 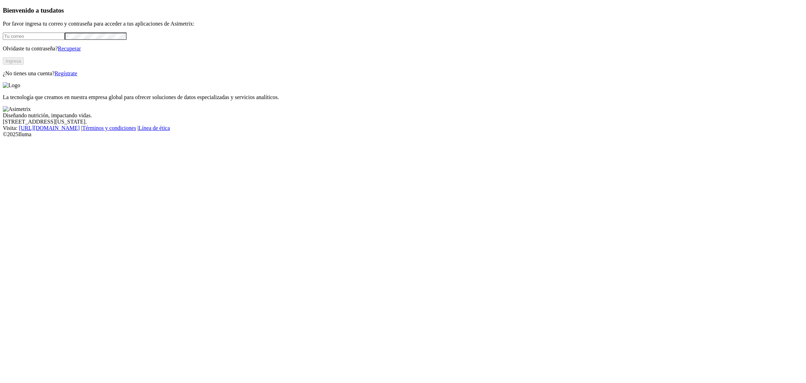 What do you see at coordinates (69, 48) in the screenshot?
I see `a: Recuperar` at bounding box center [69, 48].